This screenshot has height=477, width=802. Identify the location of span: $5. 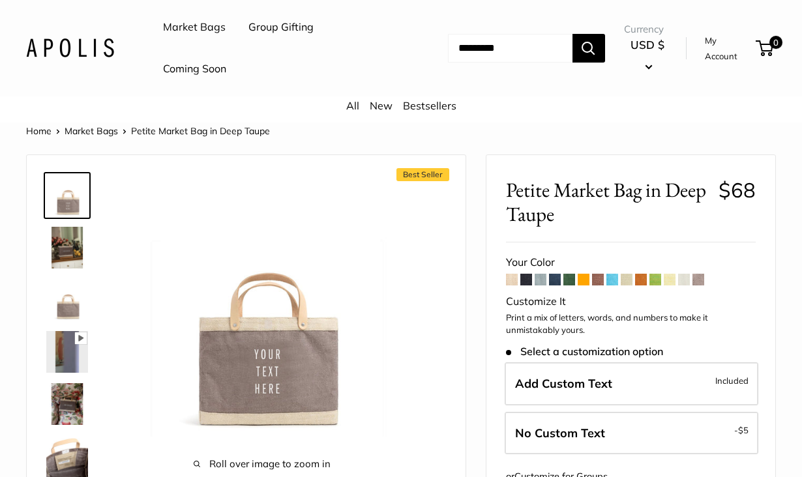
(743, 430).